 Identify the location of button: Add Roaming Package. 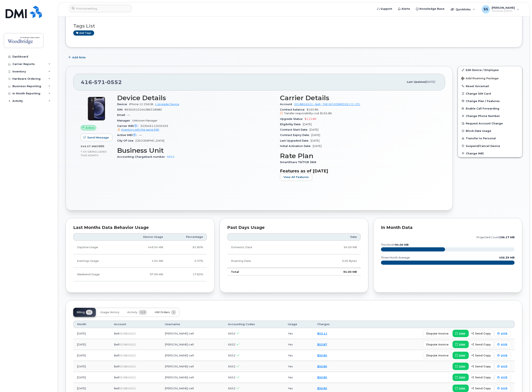
(490, 78).